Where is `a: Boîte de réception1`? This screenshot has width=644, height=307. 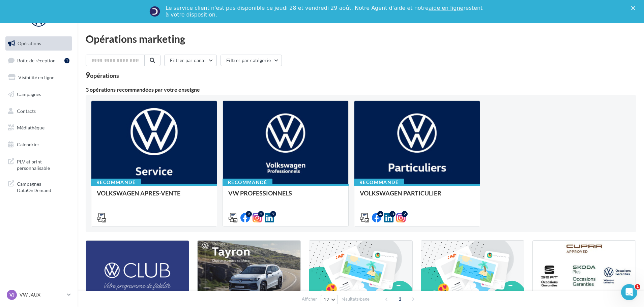 a: Boîte de réception1 is located at coordinates (39, 60).